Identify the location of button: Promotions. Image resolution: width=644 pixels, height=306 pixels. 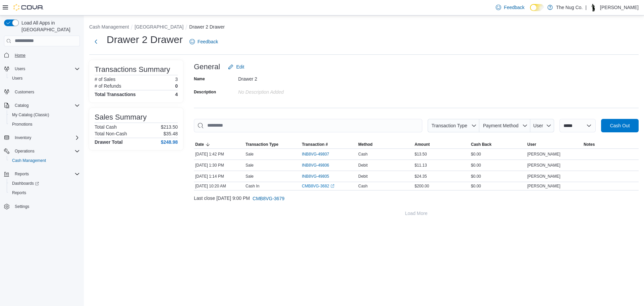
(44, 124).